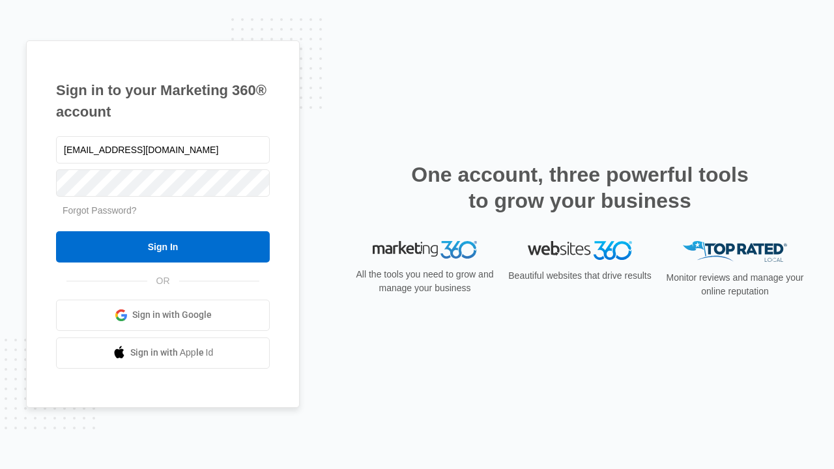 The image size is (834, 469). Describe the element at coordinates (163, 247) in the screenshot. I see `input: Sign In` at that location.